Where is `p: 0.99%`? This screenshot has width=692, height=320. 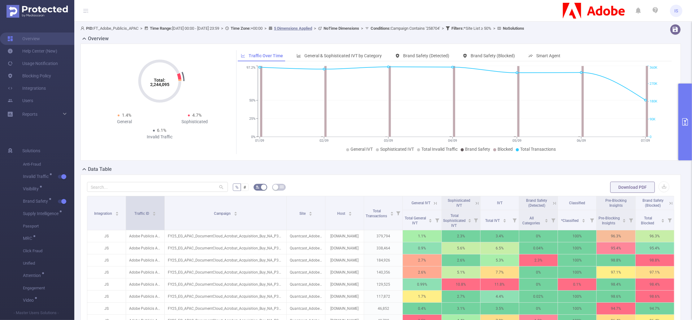
p: 0.99% is located at coordinates (422, 285).